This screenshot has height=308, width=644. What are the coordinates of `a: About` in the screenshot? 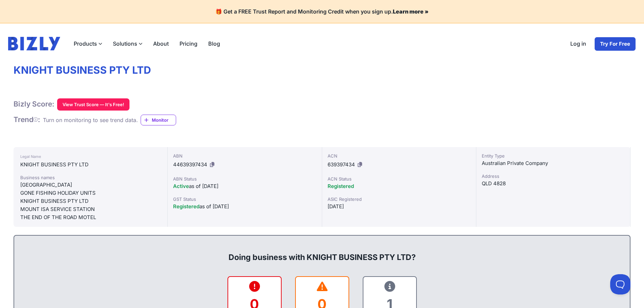 It's located at (161, 44).